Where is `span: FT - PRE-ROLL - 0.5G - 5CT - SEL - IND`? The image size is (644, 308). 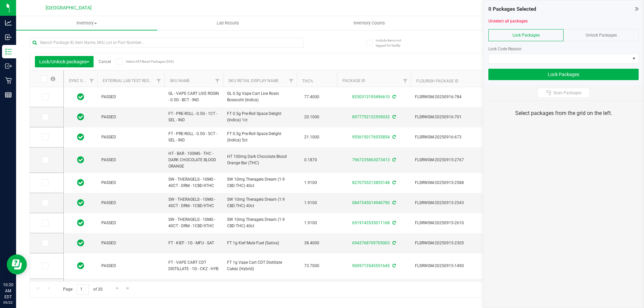 span: FT - PRE-ROLL - 0.5G - 5CT - SEL - IND is located at coordinates (193, 137).